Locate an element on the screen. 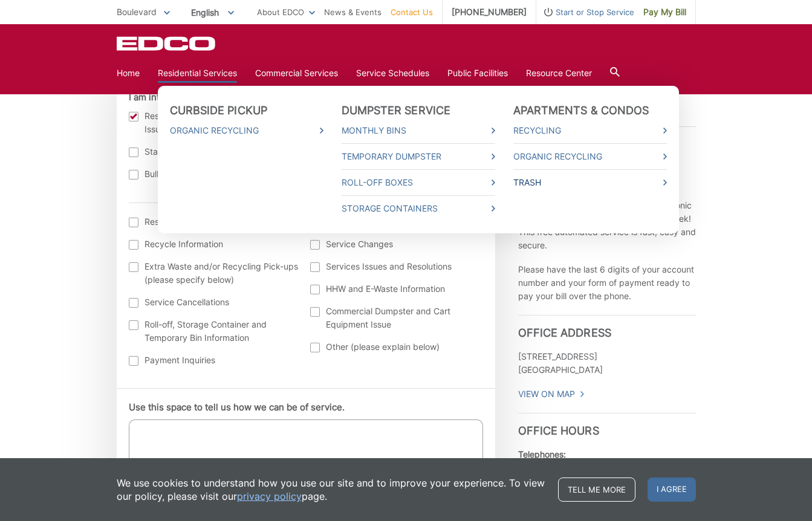 The height and width of the screenshot is (521, 812). a: Contact Us is located at coordinates (412, 12).